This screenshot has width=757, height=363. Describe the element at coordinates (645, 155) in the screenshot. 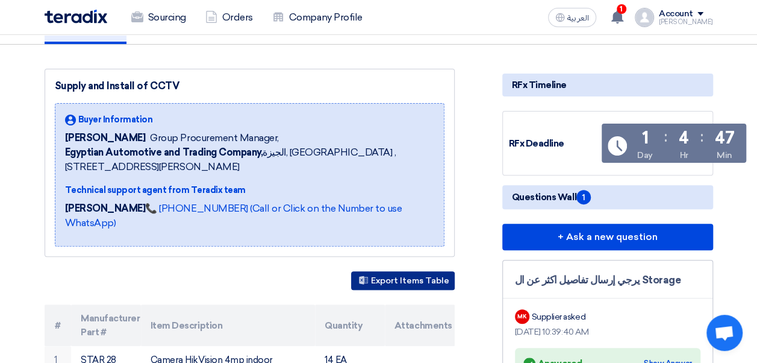

I see `div: Day` at that location.